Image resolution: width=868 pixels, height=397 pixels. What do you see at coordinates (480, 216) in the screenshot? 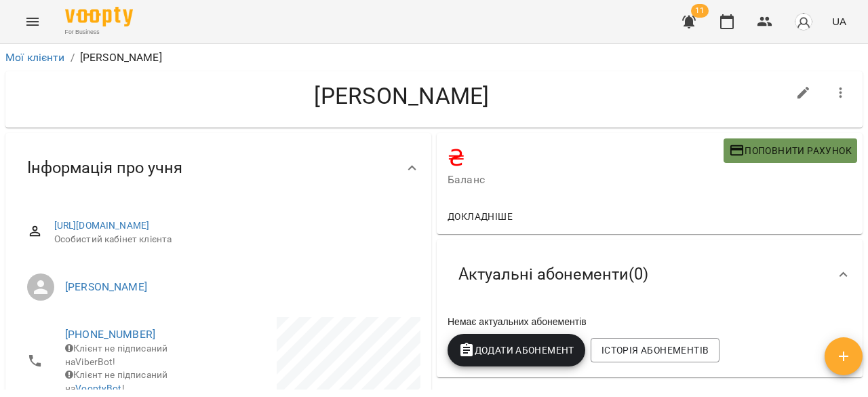
I see `button: Докладніше` at bounding box center [480, 216].